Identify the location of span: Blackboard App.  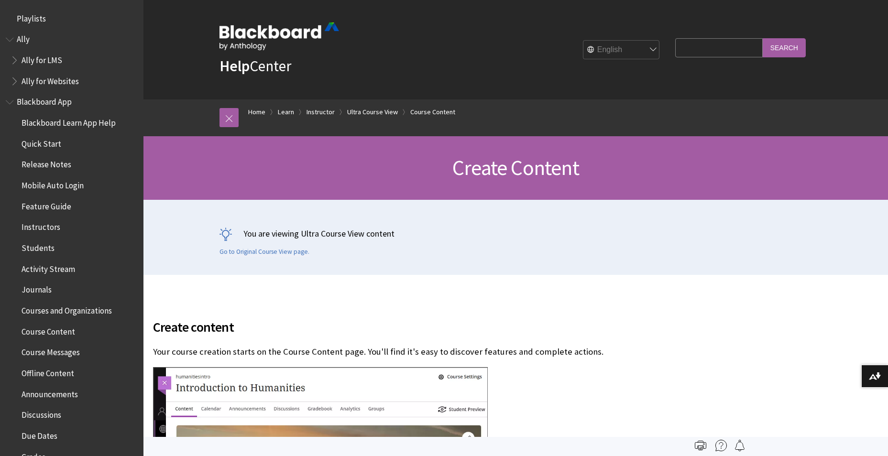
(44, 100).